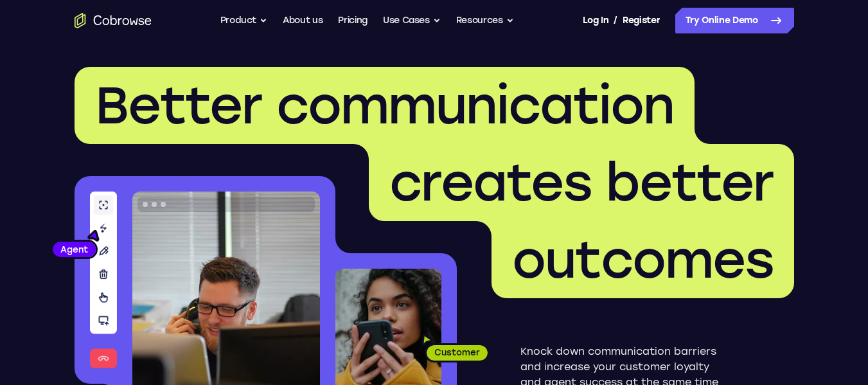 This screenshot has height=385, width=868. I want to click on span: Better communication, so click(385, 106).